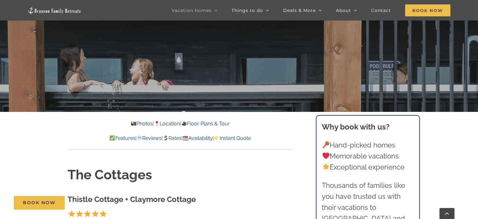  What do you see at coordinates (132, 199) in the screenshot?
I see `strong: Thistle Cottage + Claymore Cottage` at bounding box center [132, 199].